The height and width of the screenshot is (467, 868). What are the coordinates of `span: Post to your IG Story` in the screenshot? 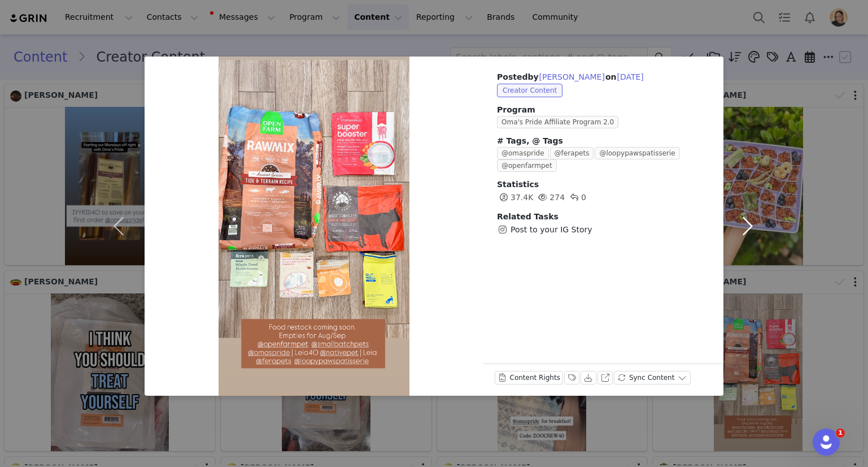 It's located at (552, 230).